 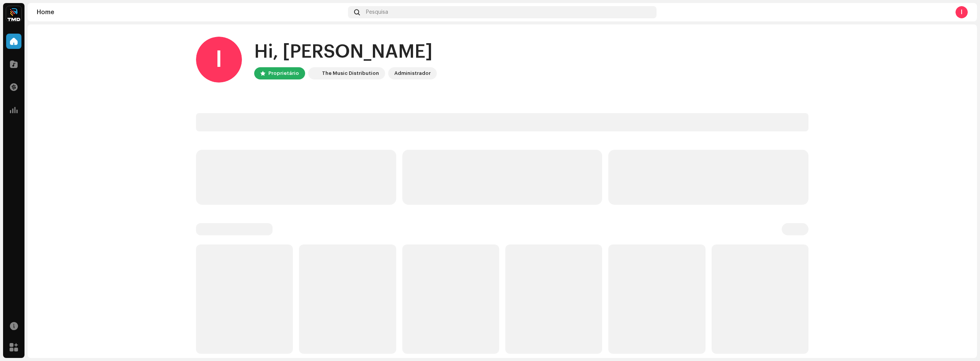 What do you see at coordinates (191, 12) in the screenshot?
I see `div: Home` at bounding box center [191, 12].